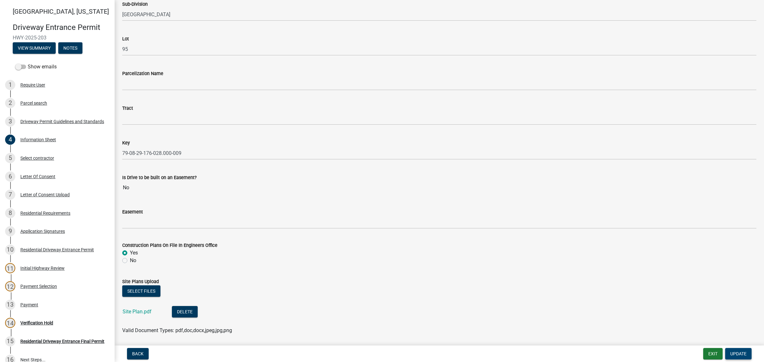 The width and height of the screenshot is (764, 362). What do you see at coordinates (10, 286) in the screenshot?
I see `div: 12` at bounding box center [10, 286].